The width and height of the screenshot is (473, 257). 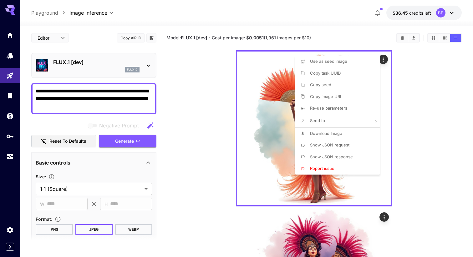 What do you see at coordinates (328, 108) in the screenshot?
I see `span: Re-use parameters` at bounding box center [328, 108].